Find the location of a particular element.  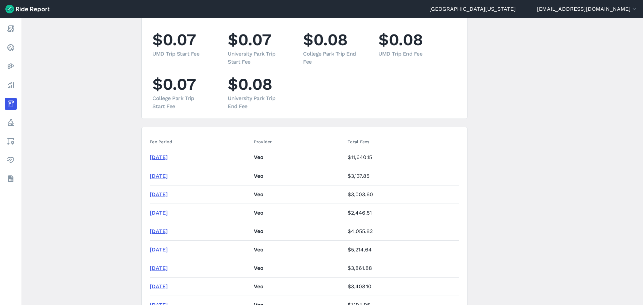

a: Areas is located at coordinates (11, 141).